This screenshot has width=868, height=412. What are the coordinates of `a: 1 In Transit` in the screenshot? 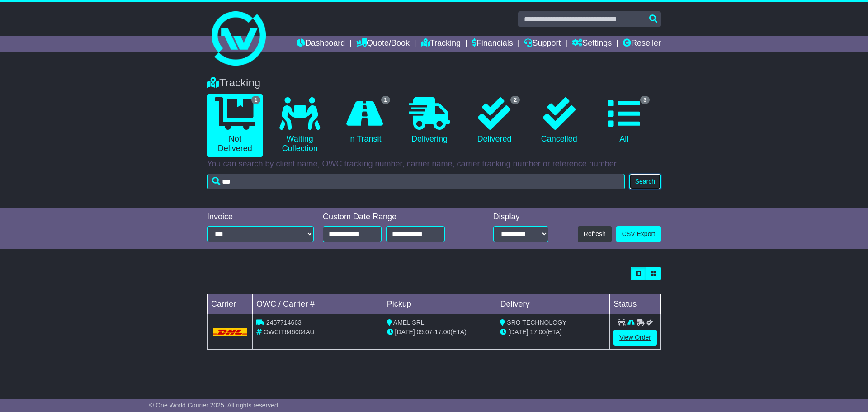 It's located at (365, 121).